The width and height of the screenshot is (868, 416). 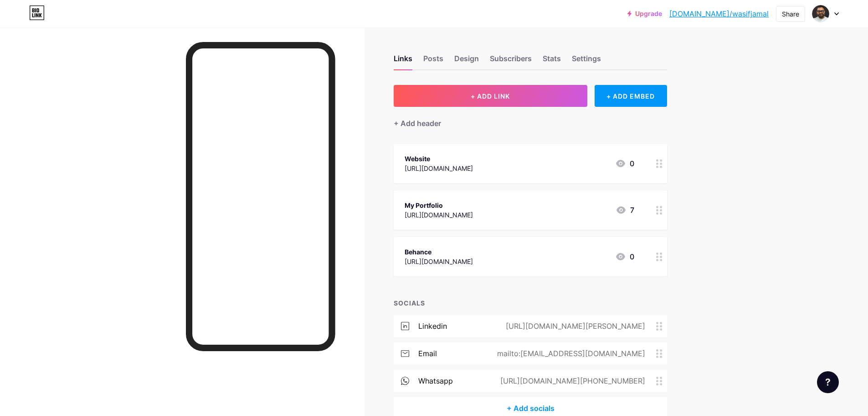 What do you see at coordinates (439, 251) in the screenshot?
I see `div: Behance` at bounding box center [439, 251].